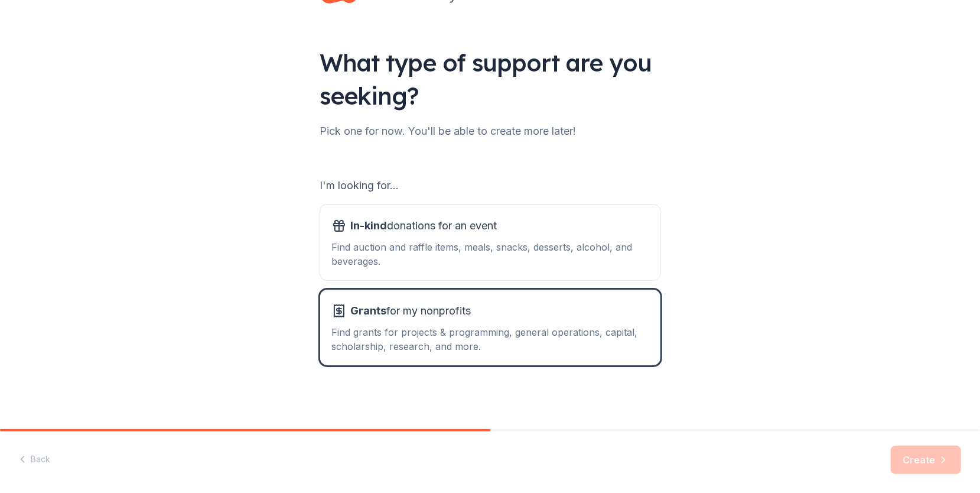 The width and height of the screenshot is (980, 493). What do you see at coordinates (490, 242) in the screenshot?
I see `button: In-kinddonations for an eventFind auction and raffle items, meals, snacks, desserts, alcohol, and...` at bounding box center [490, 242].